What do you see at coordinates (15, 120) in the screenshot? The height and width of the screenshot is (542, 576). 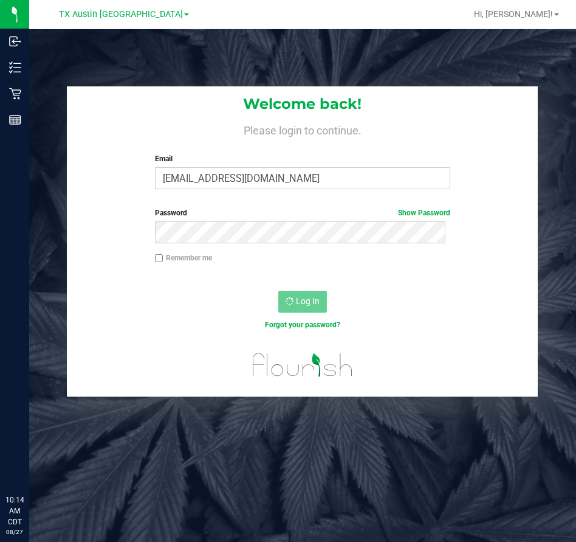 I see `inline-svg: Reports` at bounding box center [15, 120].